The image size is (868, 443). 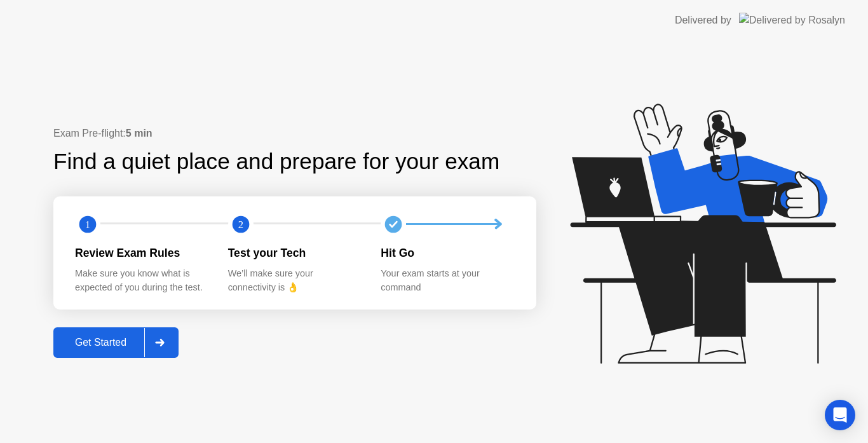 What do you see at coordinates (792, 19) in the screenshot?
I see `img: Delivered by Rosalyn` at bounding box center [792, 19].